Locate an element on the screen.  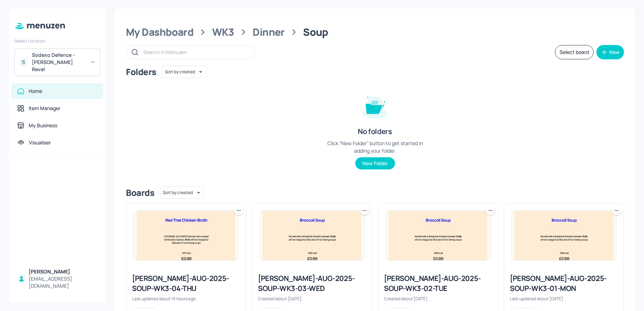
div: Boards is located at coordinates (140, 192).